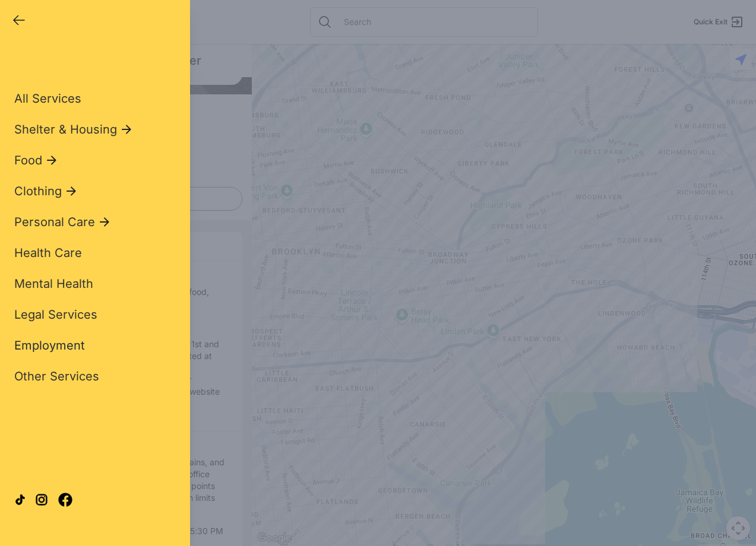 This screenshot has height=546, width=756. What do you see at coordinates (63, 222) in the screenshot?
I see `button: Personal Care` at bounding box center [63, 222].